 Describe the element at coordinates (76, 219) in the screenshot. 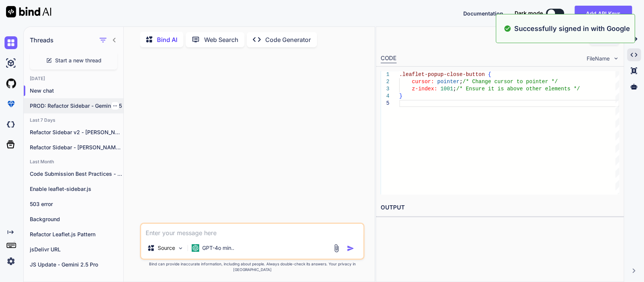

I see `p: Background` at that location.